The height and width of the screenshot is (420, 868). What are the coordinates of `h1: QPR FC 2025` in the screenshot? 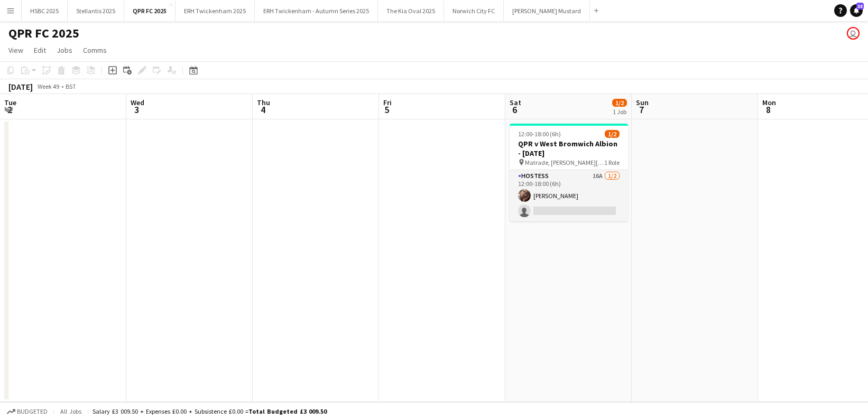 It's located at (44, 33).